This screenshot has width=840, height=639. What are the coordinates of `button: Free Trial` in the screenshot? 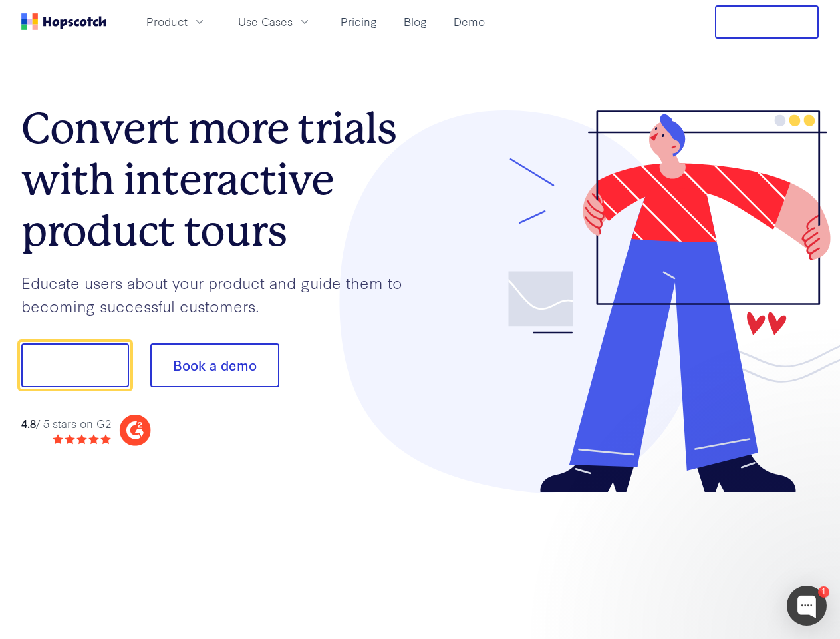 It's located at (768, 22).